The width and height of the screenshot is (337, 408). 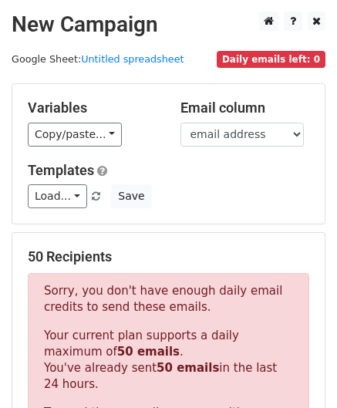 I want to click on a: Copy/paste..., so click(x=75, y=134).